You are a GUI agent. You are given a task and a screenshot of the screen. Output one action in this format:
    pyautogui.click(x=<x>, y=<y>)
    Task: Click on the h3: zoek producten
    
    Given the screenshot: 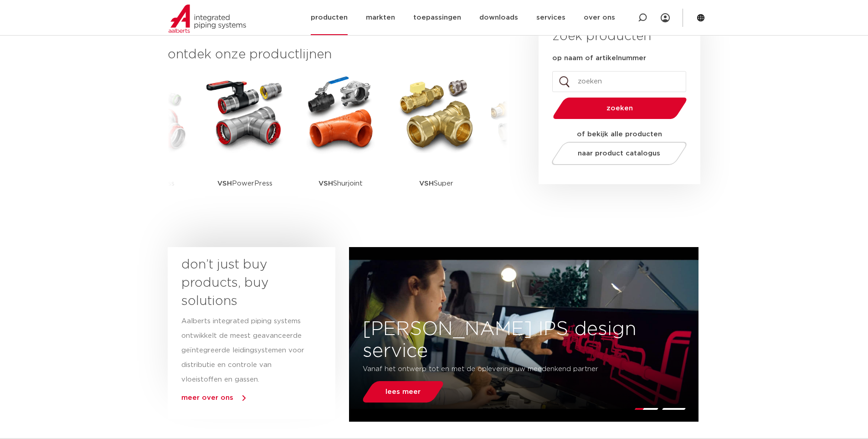 What is the action you would take?
    pyautogui.click(x=602, y=37)
    